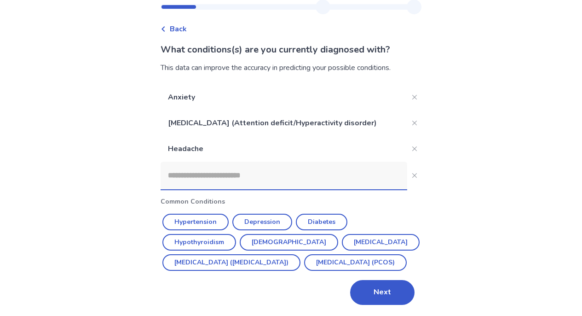 Image resolution: width=582 pixels, height=316 pixels. Describe the element at coordinates (291, 68) in the screenshot. I see `div: This data can improve the accuracy in predicting your possible conditions.` at that location.